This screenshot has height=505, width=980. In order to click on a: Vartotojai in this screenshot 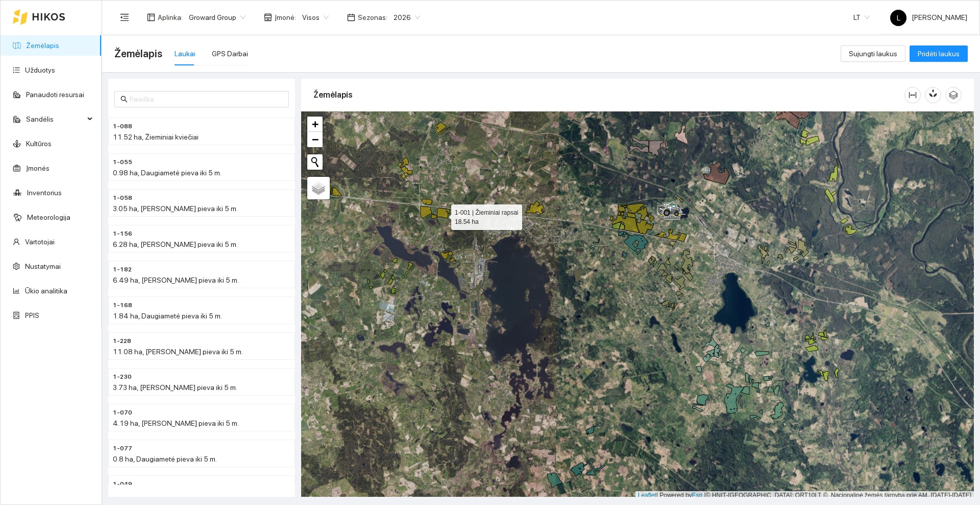, I will do `click(40, 242)`.